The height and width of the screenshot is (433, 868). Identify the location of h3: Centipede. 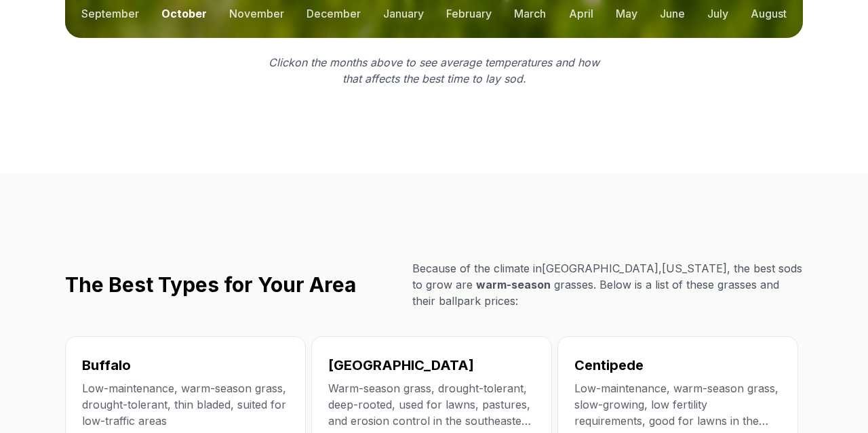
(678, 366).